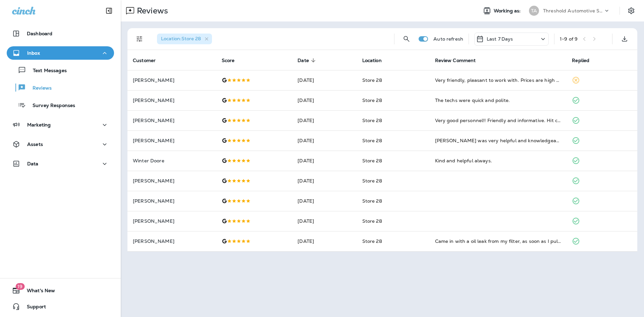 The image size is (644, 317). Describe the element at coordinates (34, 53) in the screenshot. I see `p: Inbox` at that location.